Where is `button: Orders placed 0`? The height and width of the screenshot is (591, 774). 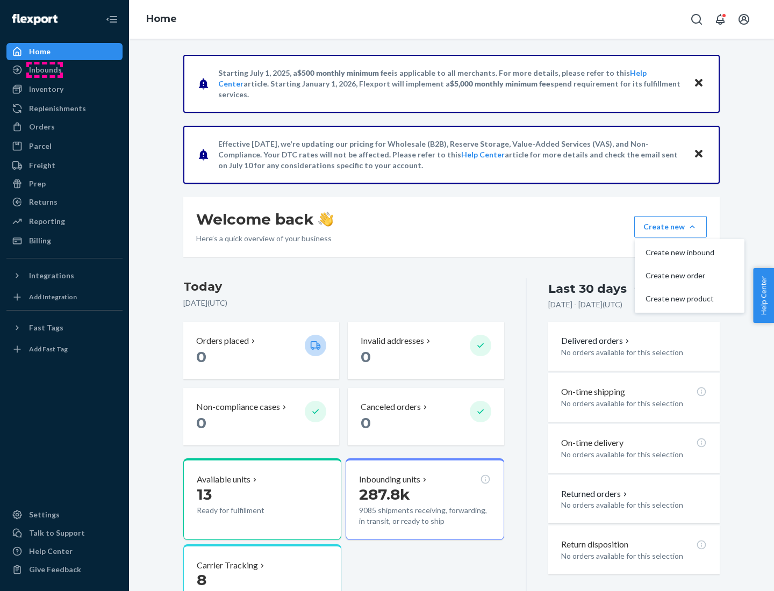
button: Orders placed 0 is located at coordinates (261, 351).